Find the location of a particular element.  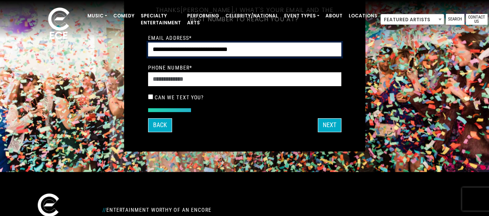

a: Event Types is located at coordinates (301, 16).